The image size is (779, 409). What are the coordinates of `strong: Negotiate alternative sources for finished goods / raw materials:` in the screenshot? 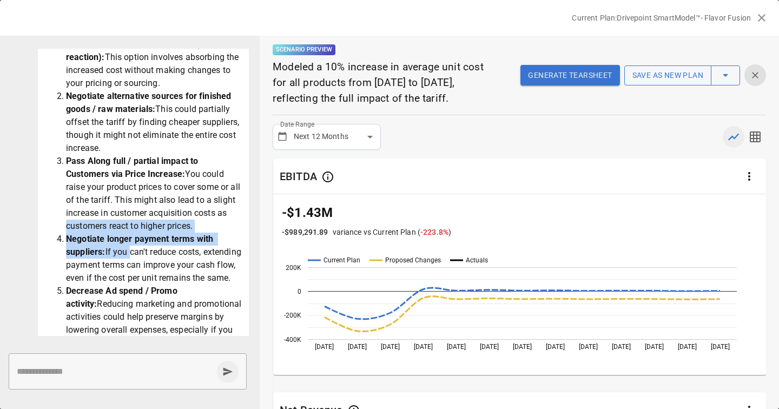 It's located at (149, 102).